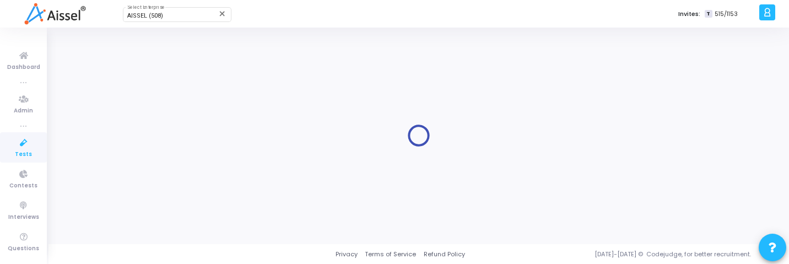  Describe the element at coordinates (145, 15) in the screenshot. I see `span: AISSEL (508)` at that location.